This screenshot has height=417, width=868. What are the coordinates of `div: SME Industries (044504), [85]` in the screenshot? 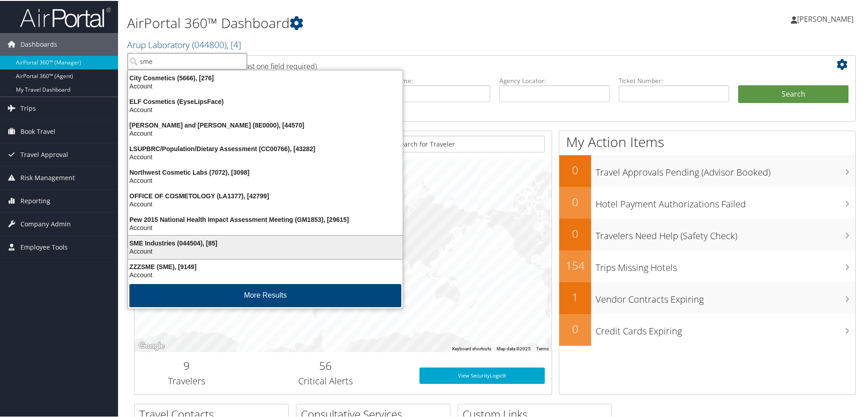 It's located at (265, 242).